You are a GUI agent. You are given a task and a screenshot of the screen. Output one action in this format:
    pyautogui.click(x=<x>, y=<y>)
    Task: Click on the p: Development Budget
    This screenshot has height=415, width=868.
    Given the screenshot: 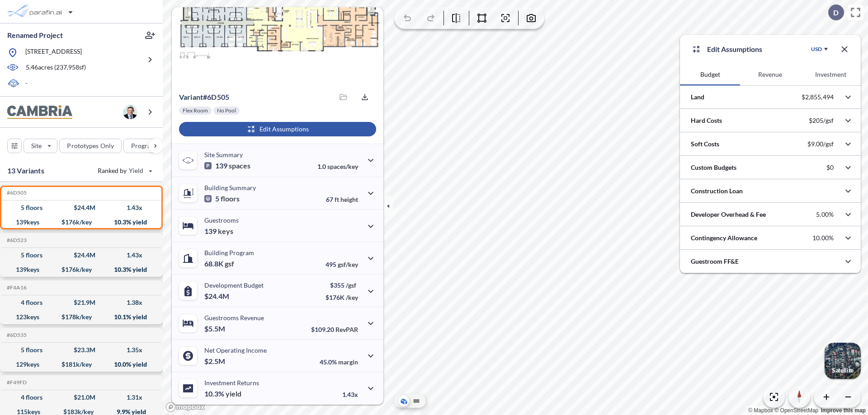 What is the action you would take?
    pyautogui.click(x=234, y=285)
    